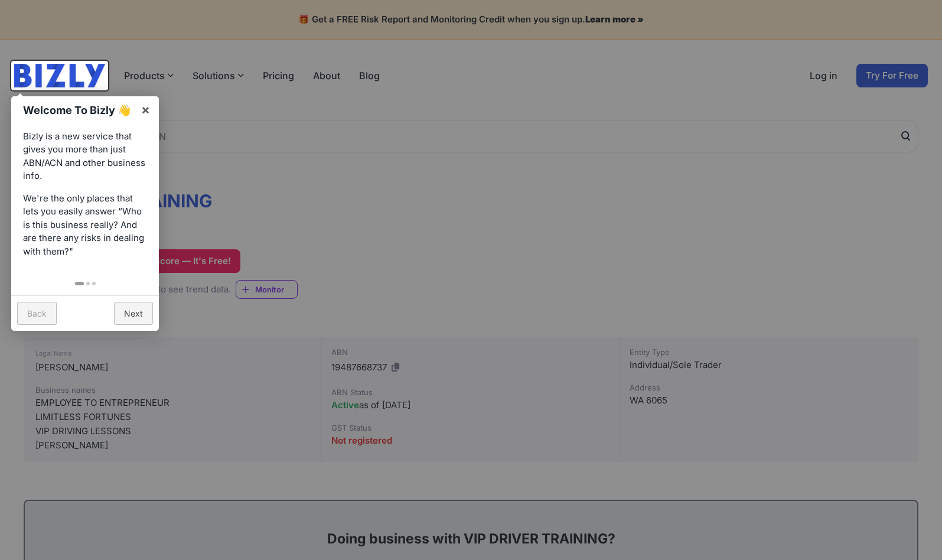  What do you see at coordinates (79, 110) in the screenshot?
I see `h1: Welcome To Bizly 👋` at bounding box center [79, 110].